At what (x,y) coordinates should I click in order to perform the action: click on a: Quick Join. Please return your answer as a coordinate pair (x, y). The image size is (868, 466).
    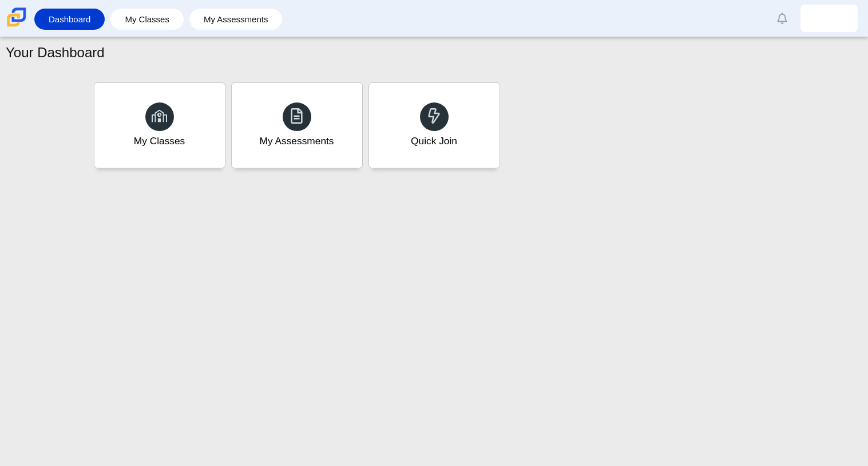
    Looking at the image, I should click on (434, 125).